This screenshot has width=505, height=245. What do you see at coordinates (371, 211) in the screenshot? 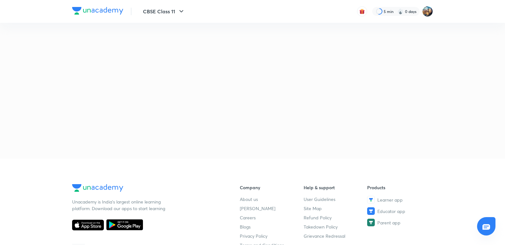
I see `img: Educator app` at bounding box center [371, 211].